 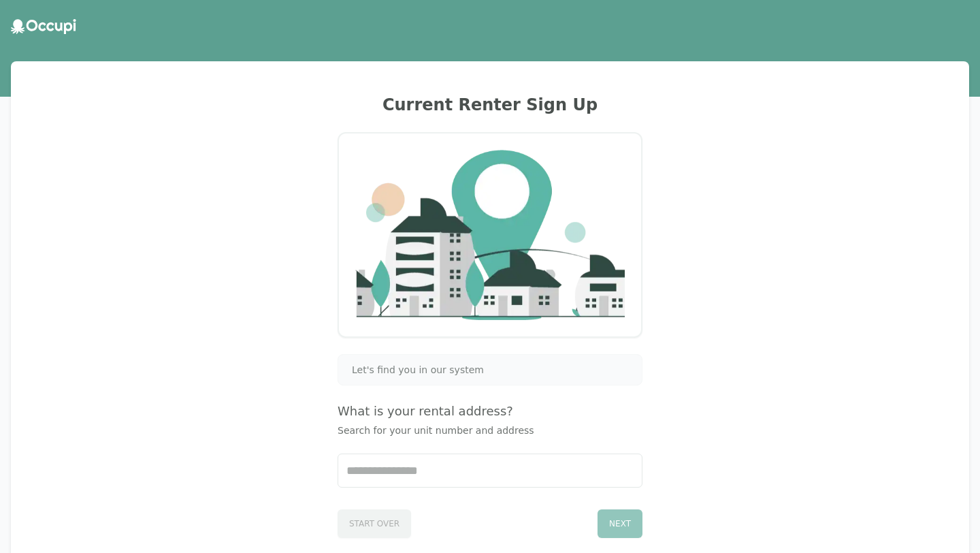 What do you see at coordinates (490, 430) in the screenshot?
I see `p: Search for your unit number and address` at bounding box center [490, 430].